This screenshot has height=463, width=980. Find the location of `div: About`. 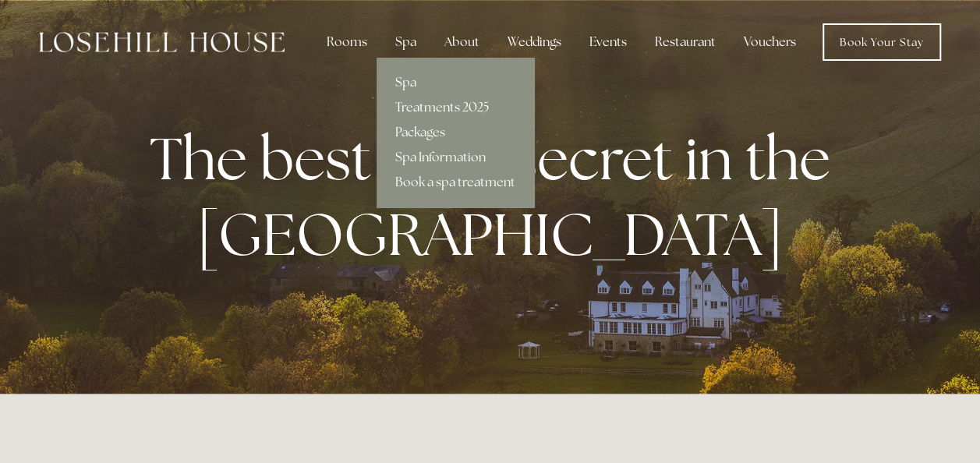

div: About is located at coordinates (462, 42).